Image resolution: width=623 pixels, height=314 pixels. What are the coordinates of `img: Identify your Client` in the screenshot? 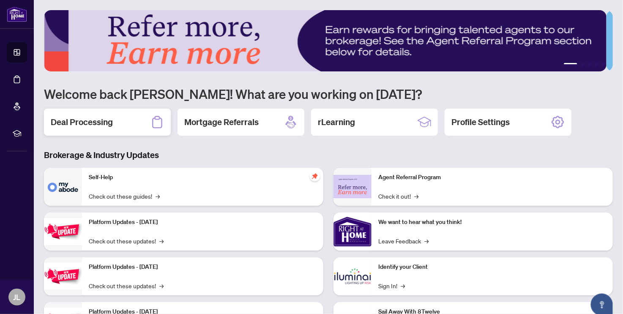 It's located at (352, 276).